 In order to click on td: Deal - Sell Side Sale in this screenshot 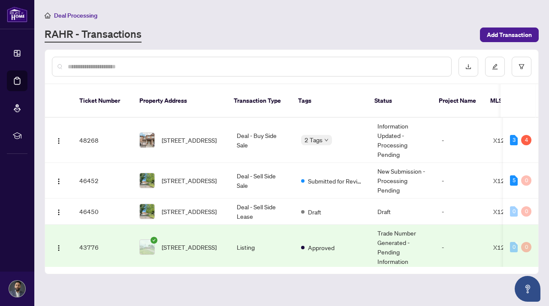, I will do `click(262, 180)`.